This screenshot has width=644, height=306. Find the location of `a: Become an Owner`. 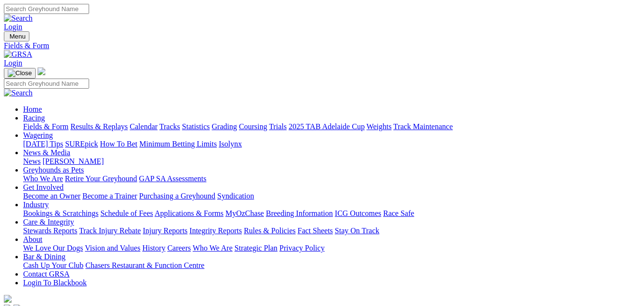

a: Become an Owner is located at coordinates (52, 195).